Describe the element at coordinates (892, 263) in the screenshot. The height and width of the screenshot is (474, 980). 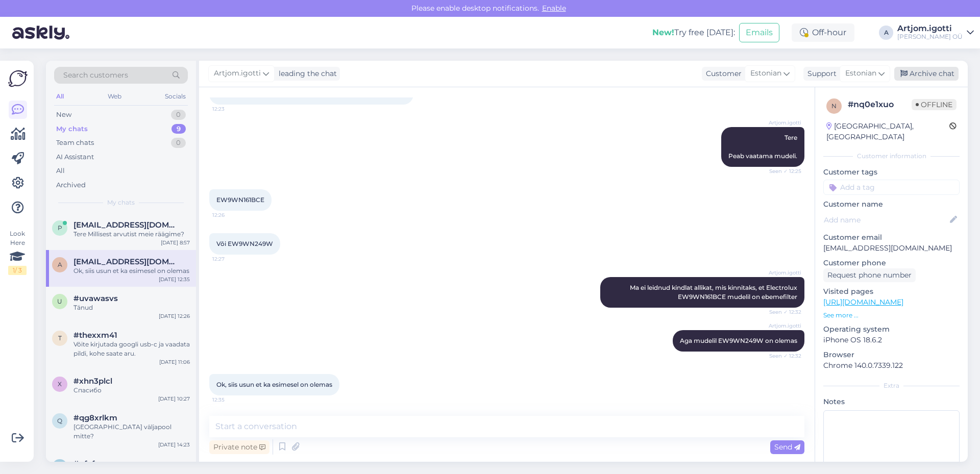
I see `p: Customer phone` at that location.